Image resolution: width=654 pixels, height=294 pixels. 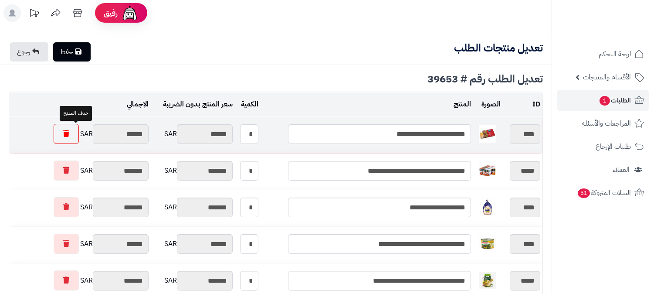 I want to click on span: 61, so click(x=584, y=193).